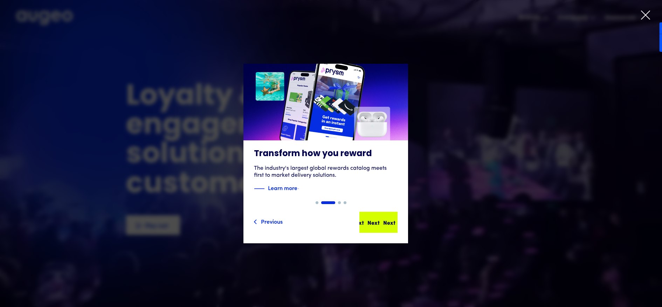  What do you see at coordinates (283, 188) in the screenshot?
I see `strong: Learn more` at bounding box center [283, 188].